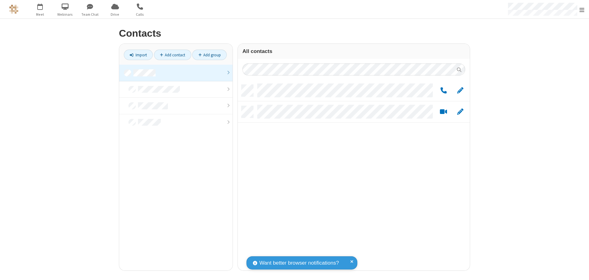  Describe the element at coordinates (210, 55) in the screenshot. I see `a: Add group` at that location.